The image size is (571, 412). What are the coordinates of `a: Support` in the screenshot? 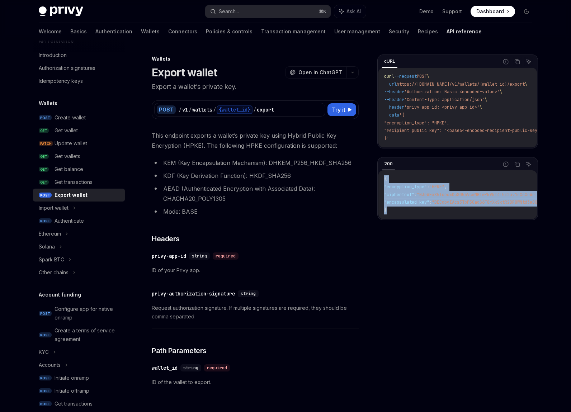 It's located at (452, 11).